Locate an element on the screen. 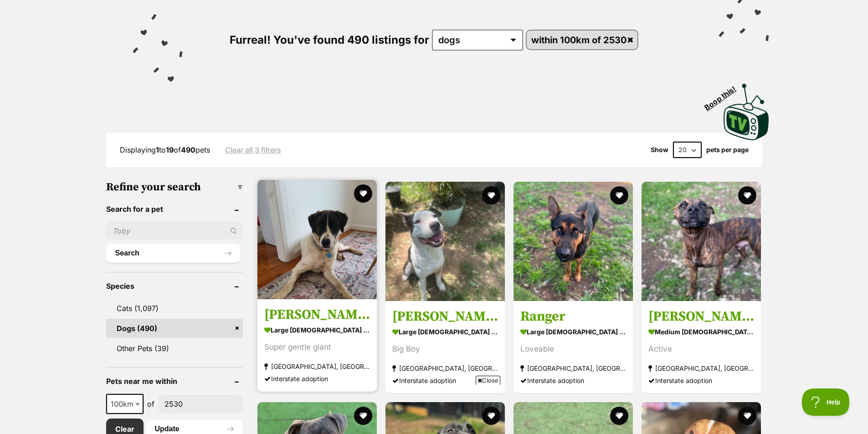 Image resolution: width=868 pixels, height=434 pixels. img: Reyner - Anatolian Shepherd Dog x Bull Arab Dog is located at coordinates (317, 240).